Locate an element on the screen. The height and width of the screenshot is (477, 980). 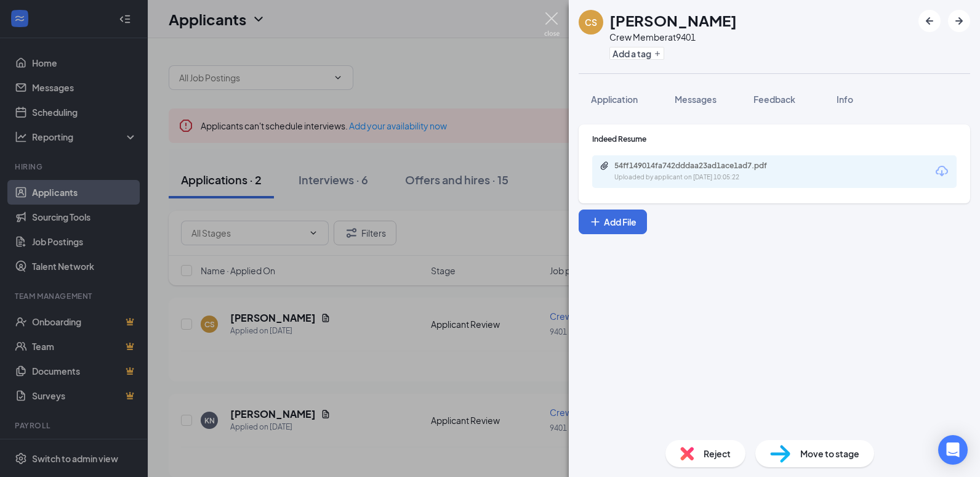
span: Feedback is located at coordinates (775, 99).